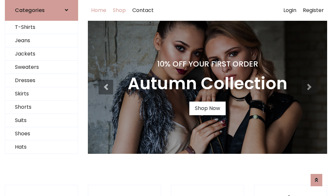 This screenshot has width=332, height=196. Describe the element at coordinates (207, 84) in the screenshot. I see `h3: Autumn Collection` at that location.